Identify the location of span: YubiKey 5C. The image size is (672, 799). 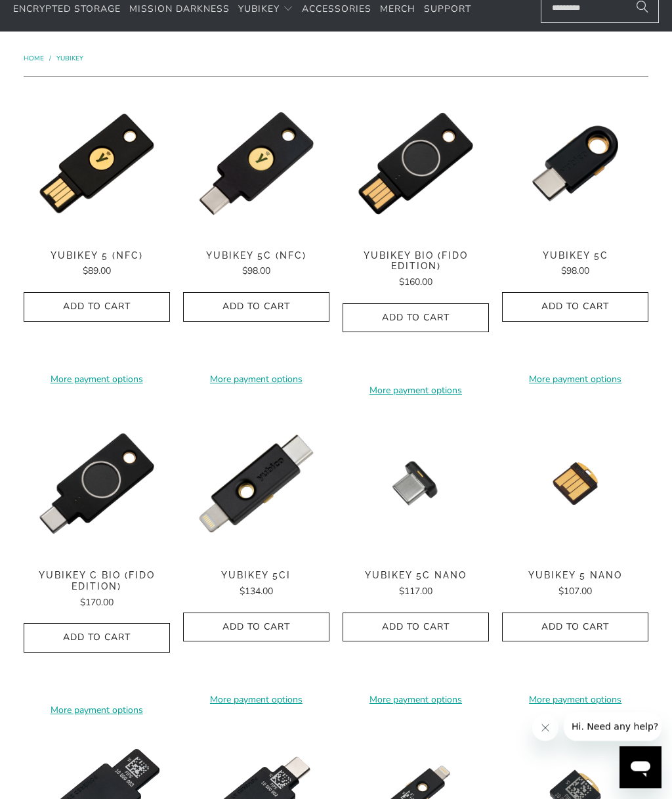
(575, 256).